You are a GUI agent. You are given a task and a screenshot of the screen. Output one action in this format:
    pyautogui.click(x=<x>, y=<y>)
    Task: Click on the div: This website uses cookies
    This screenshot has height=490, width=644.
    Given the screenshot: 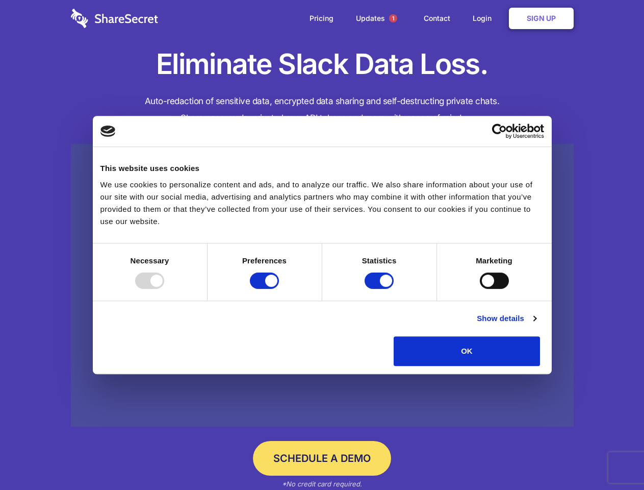 What is the action you would take?
    pyautogui.click(x=322, y=168)
    